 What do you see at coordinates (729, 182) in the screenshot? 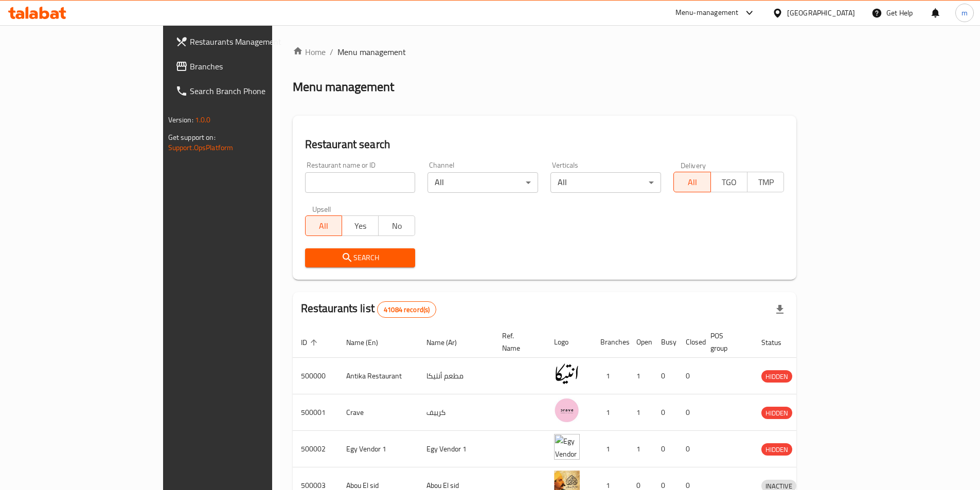
I see `button: TGO` at bounding box center [729, 182].